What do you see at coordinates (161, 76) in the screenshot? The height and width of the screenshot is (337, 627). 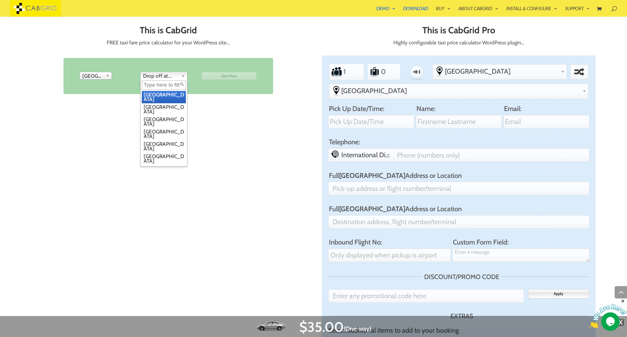 I see `span: Drop off at...` at bounding box center [161, 76].